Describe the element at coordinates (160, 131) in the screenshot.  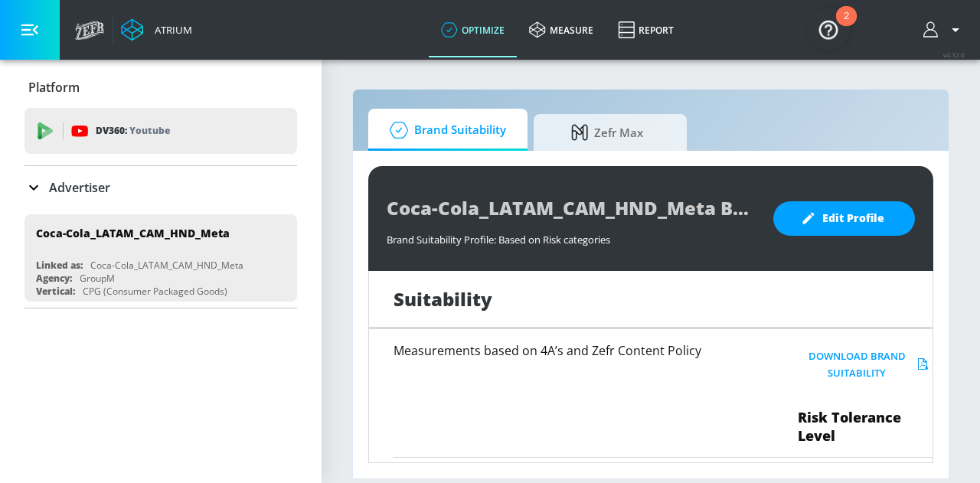
I see `div: DV360: Youtube` at that location.